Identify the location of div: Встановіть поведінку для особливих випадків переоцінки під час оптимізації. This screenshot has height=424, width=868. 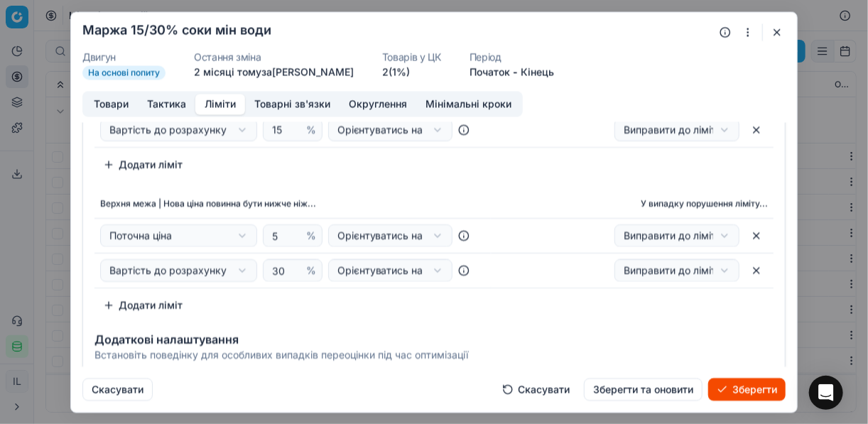
(434, 356).